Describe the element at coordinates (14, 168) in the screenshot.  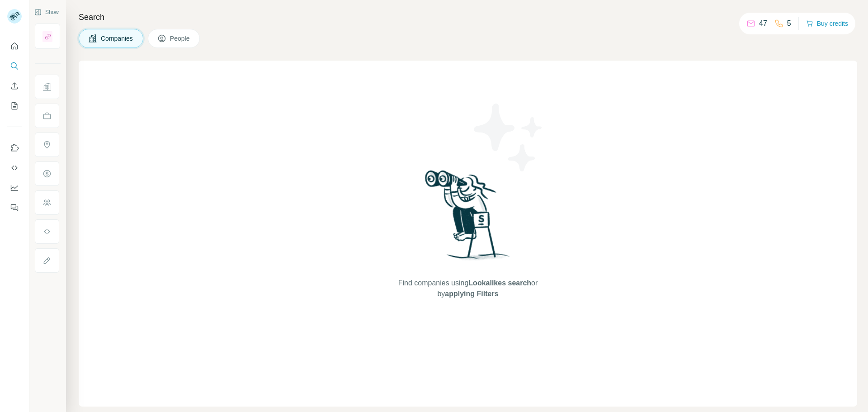
I see `button: Use Surfe API` at that location.